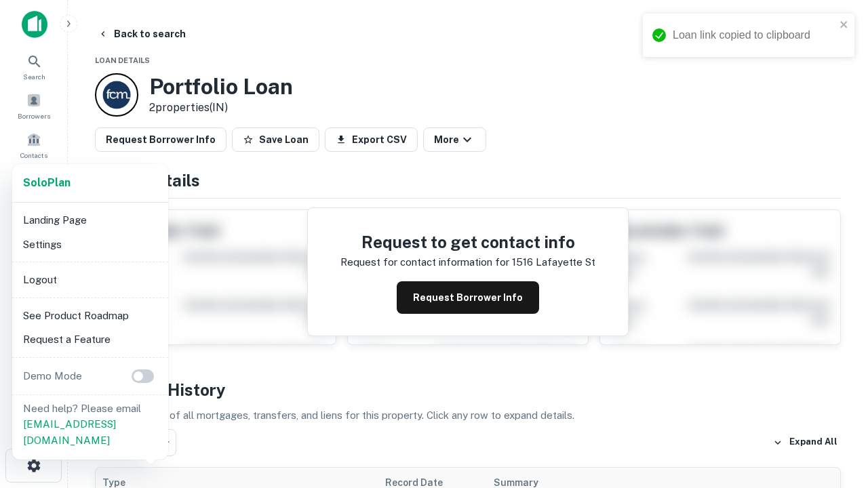  I want to click on div: Loan link copied to clipboard, so click(754, 35).